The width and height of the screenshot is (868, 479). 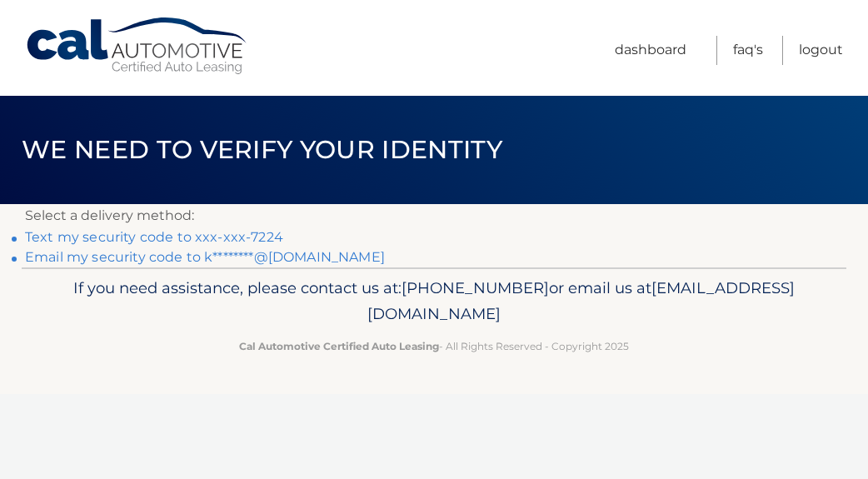 What do you see at coordinates (434, 301) in the screenshot?
I see `p: If you need assistance, please contact us at: or email us at` at bounding box center [434, 301].